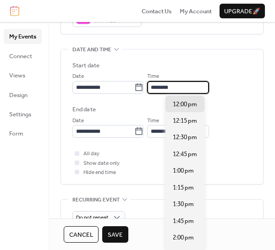 This screenshot has height=250, width=275. What do you see at coordinates (22, 114) in the screenshot?
I see `a: Settings` at bounding box center [22, 114].